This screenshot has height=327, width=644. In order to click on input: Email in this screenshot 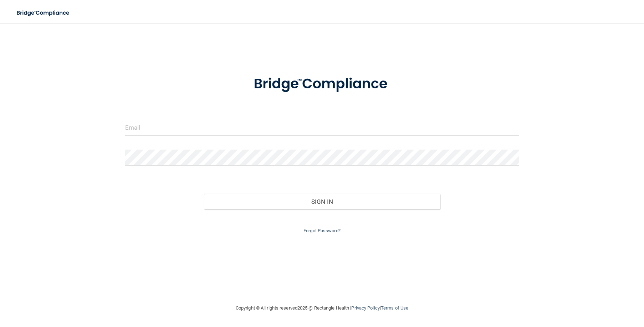, I will do `click(322, 128)`.